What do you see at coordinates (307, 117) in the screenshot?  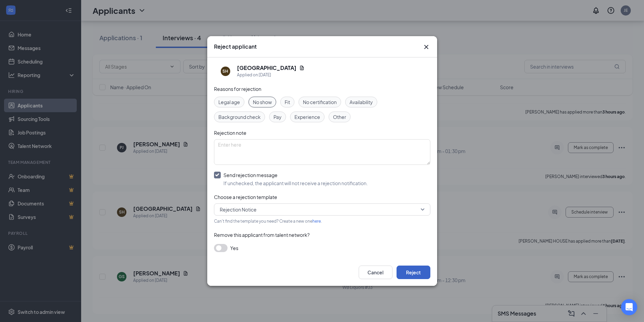 I see `span: Experience` at bounding box center [307, 117].